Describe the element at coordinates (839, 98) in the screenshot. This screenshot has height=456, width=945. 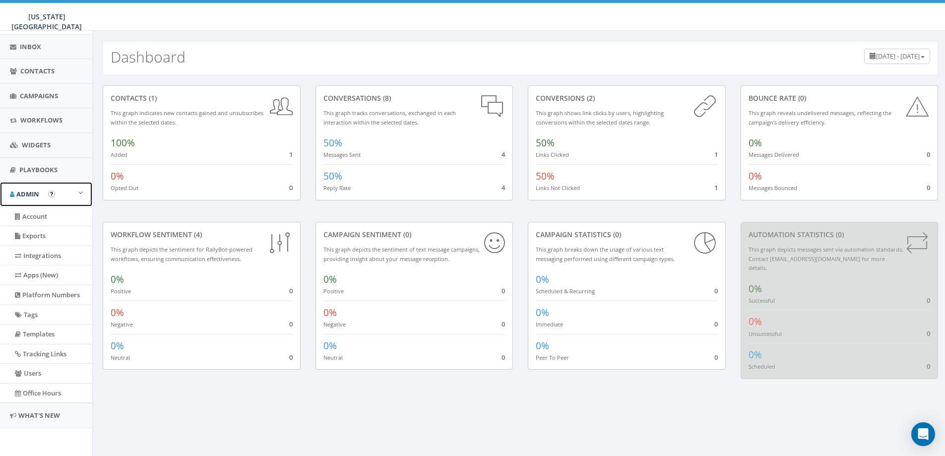
I see `div: Bounce Rate` at that location.